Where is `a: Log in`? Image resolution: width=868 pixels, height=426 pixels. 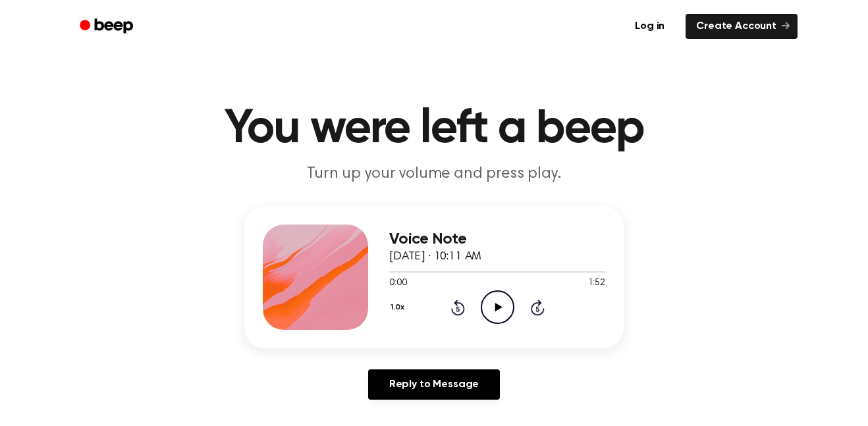
a: Log in is located at coordinates (650, 26).